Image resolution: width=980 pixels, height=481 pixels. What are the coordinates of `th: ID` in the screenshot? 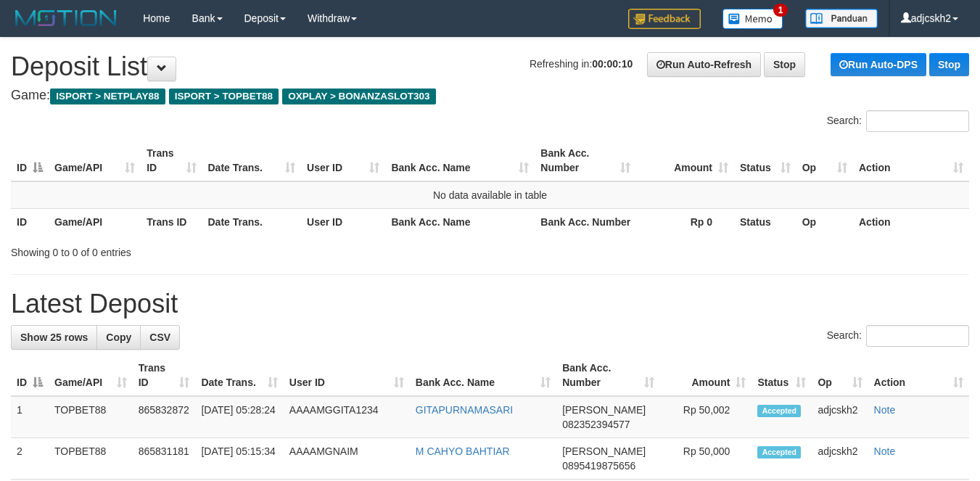 It's located at (30, 222).